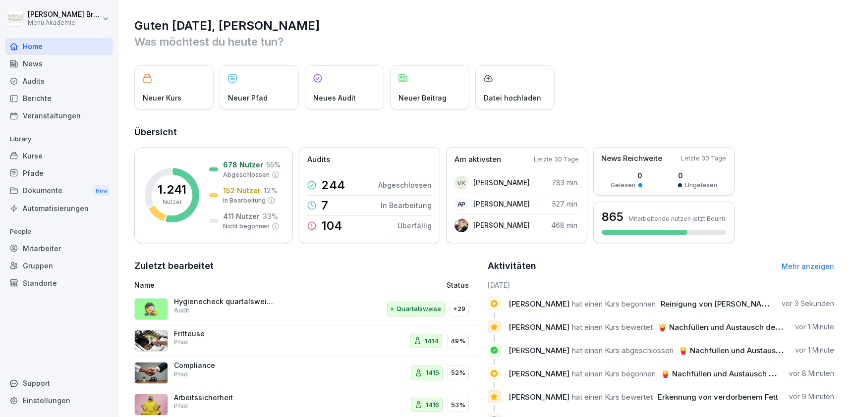  I want to click on p: In Bearbeitung, so click(406, 205).